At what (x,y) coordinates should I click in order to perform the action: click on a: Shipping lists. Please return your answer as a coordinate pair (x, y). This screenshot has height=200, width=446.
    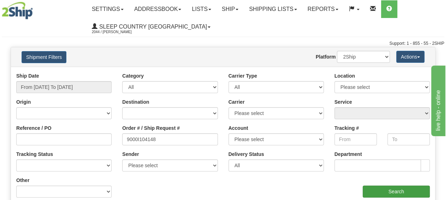
    Looking at the image, I should click on (273, 9).